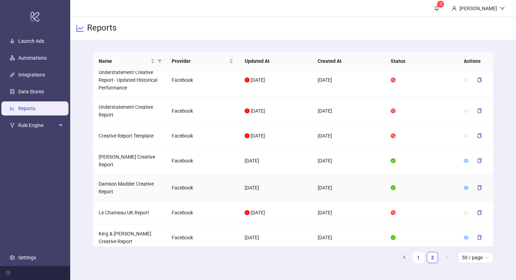 The width and height of the screenshot is (516, 280). What do you see at coordinates (454, 8) in the screenshot?
I see `span: user` at bounding box center [454, 8].